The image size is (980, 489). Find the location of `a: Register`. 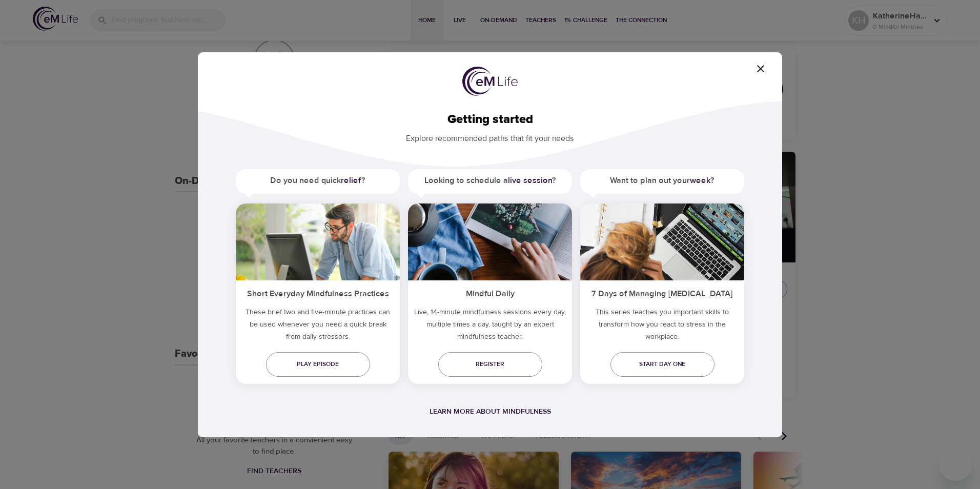

a: Register is located at coordinates (490, 364).